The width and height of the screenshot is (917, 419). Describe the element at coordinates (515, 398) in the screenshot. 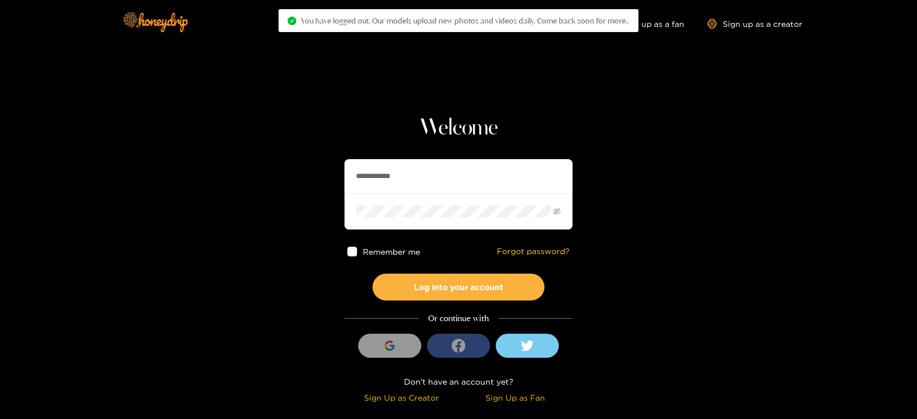

I see `div: Sign Up as Fan` at that location.